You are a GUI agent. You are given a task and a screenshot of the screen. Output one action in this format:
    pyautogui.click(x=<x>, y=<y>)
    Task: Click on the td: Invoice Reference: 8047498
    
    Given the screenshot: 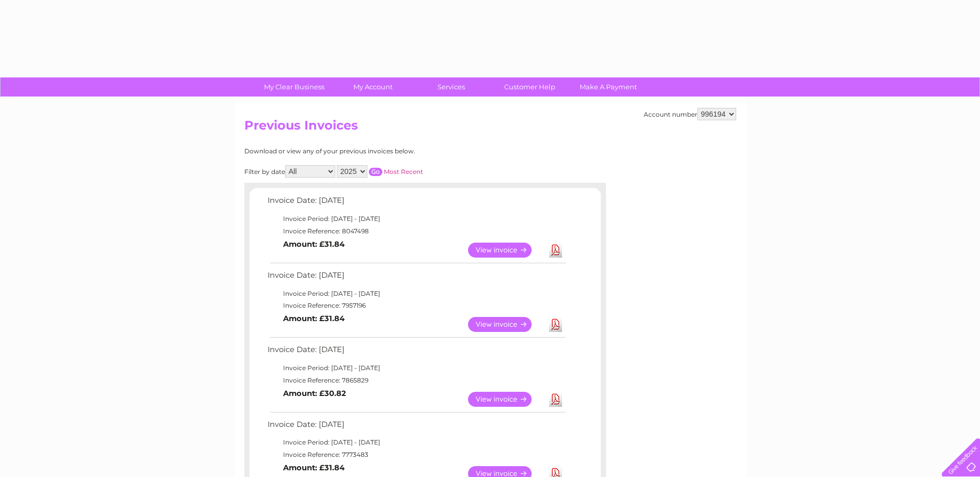 What is the action you would take?
    pyautogui.click(x=416, y=231)
    